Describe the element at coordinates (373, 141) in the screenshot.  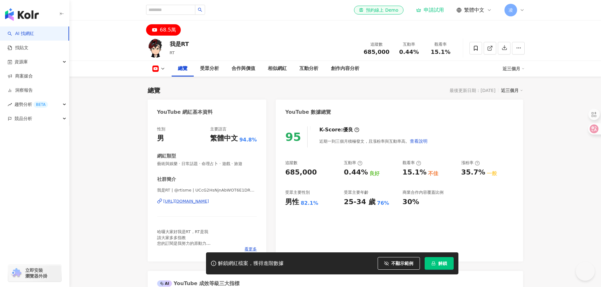
I see `div: 近期一到三個月積極發文，且漲粉率與互動率高。` at that location.